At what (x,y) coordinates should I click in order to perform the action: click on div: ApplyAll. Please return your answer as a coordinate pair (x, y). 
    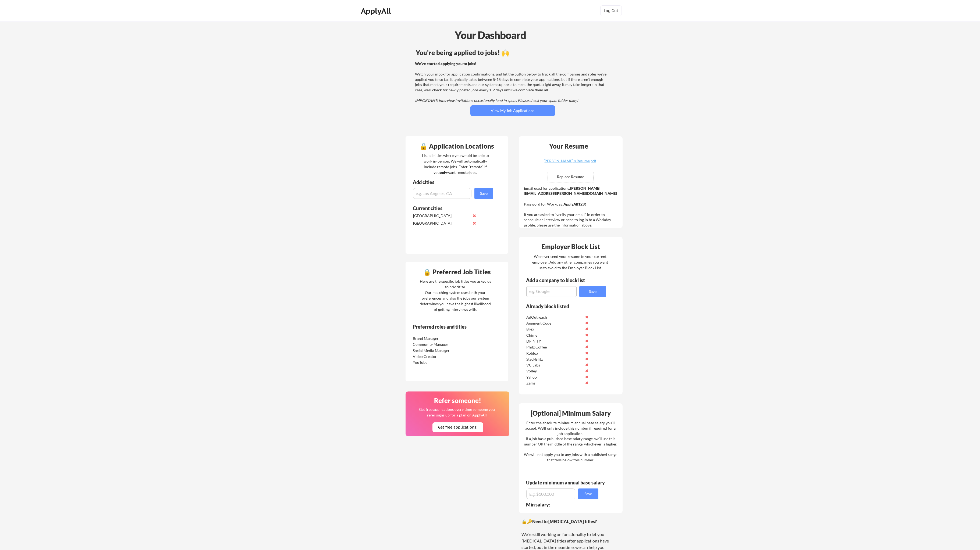
    Looking at the image, I should click on (376, 11).